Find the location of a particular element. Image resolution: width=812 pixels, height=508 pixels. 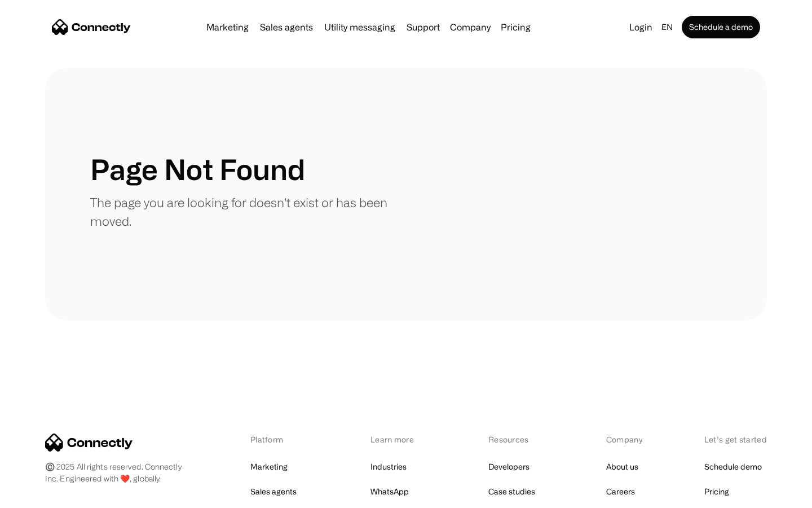

aside: Language selected: English is located at coordinates (40, 496).